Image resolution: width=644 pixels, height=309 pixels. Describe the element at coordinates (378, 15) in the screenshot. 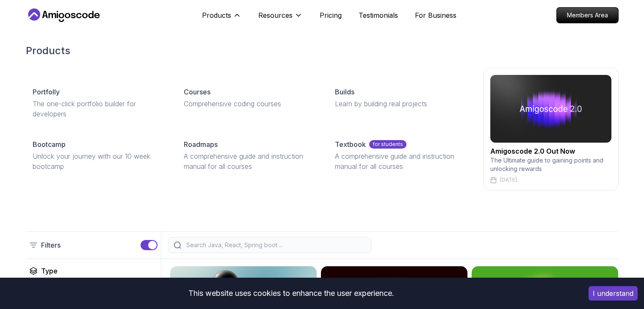

I see `a: Testimonials` at that location.